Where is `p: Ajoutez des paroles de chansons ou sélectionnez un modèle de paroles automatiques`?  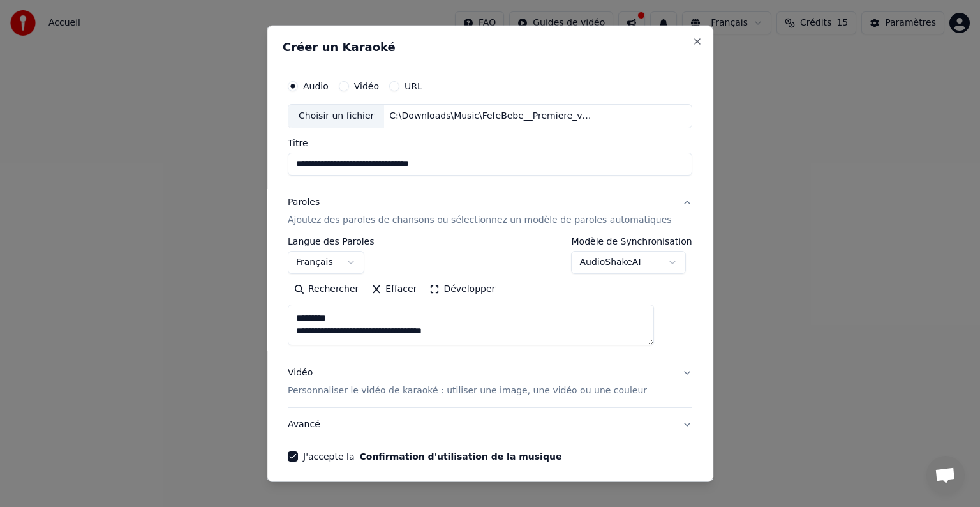 p: Ajoutez des paroles de chansons ou sélectionnez un modèle de paroles automatiques is located at coordinates (479, 220).